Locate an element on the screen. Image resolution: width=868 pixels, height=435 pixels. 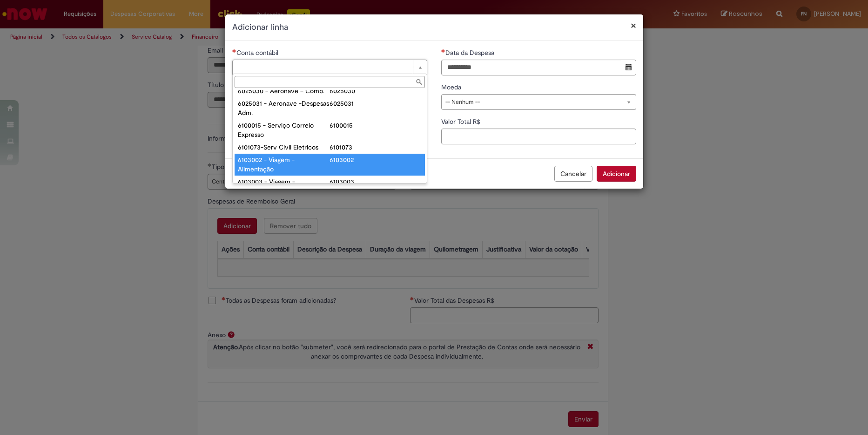
div: 6100015 - Serviço Correio Expresso is located at coordinates (284, 130).